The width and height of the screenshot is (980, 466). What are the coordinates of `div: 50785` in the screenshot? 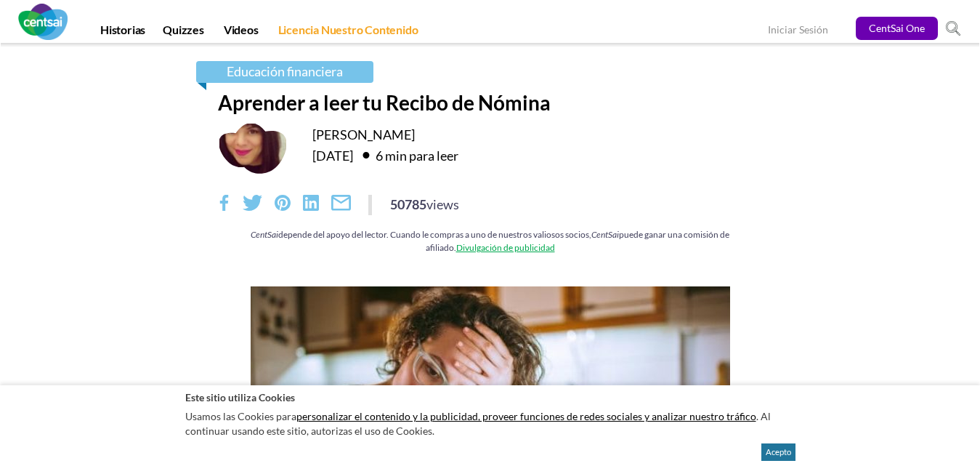 It's located at (424, 205).